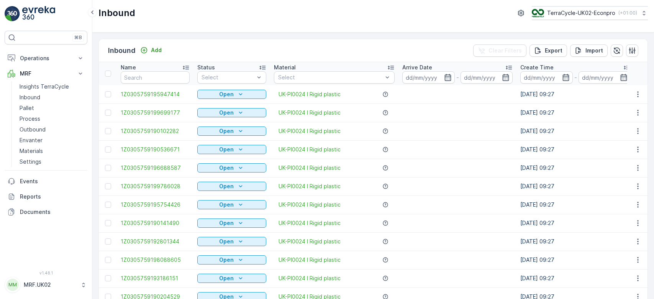  Describe the element at coordinates (46, 212) in the screenshot. I see `a: Documents` at that location.